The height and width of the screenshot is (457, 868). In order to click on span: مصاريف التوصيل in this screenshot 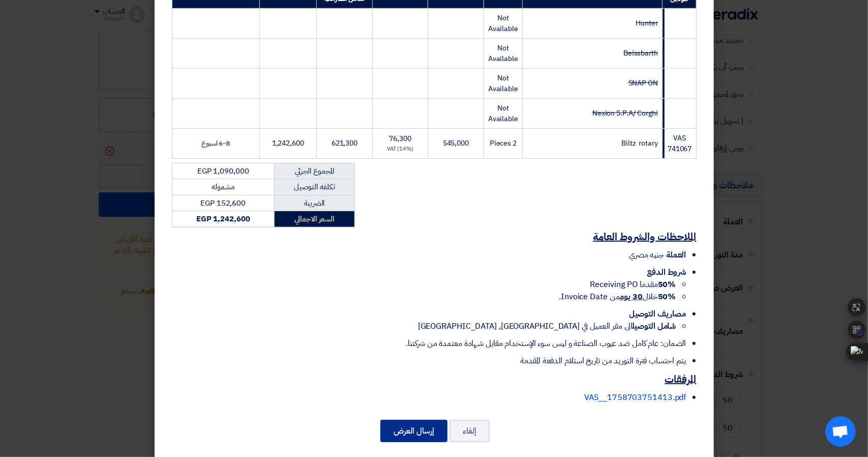, I will do `click(658, 314)`.